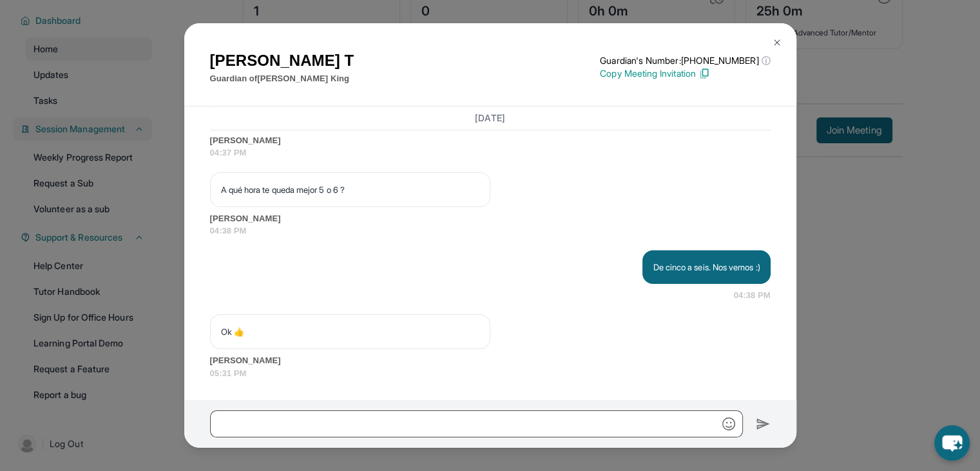  What do you see at coordinates (704, 73) in the screenshot?
I see `img: Copy Icon` at bounding box center [704, 73].